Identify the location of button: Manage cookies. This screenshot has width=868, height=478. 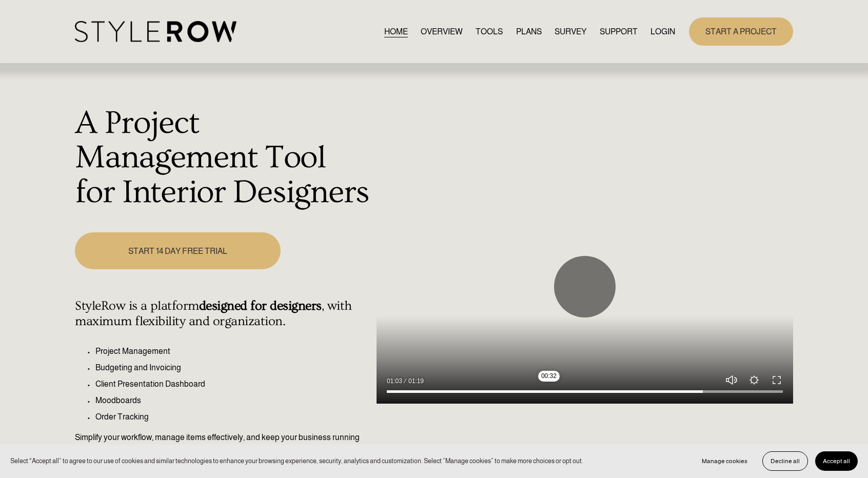
(724, 461).